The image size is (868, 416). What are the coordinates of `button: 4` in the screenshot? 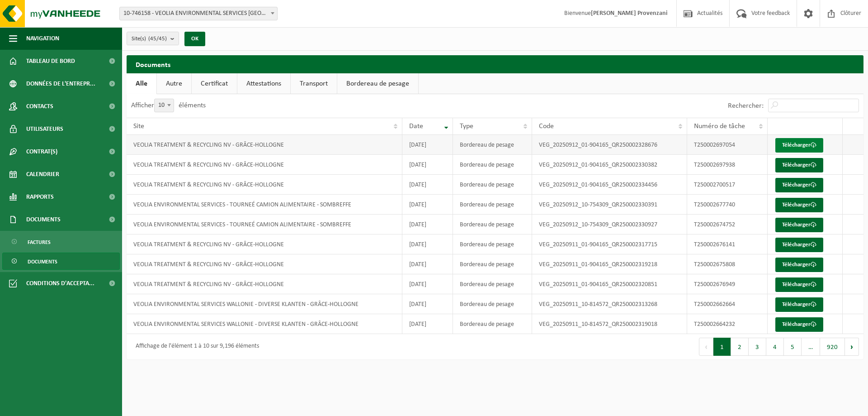 It's located at (775, 346).